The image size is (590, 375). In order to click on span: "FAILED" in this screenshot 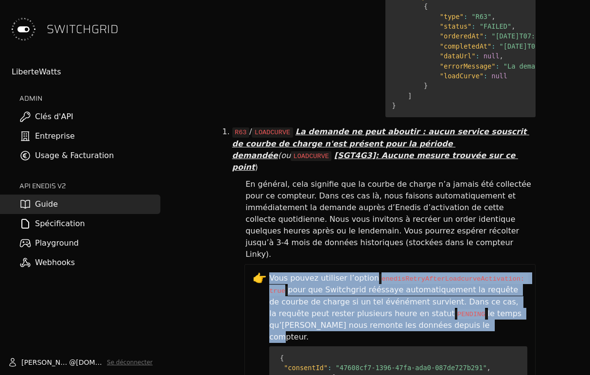, I will do `click(496, 26)`.